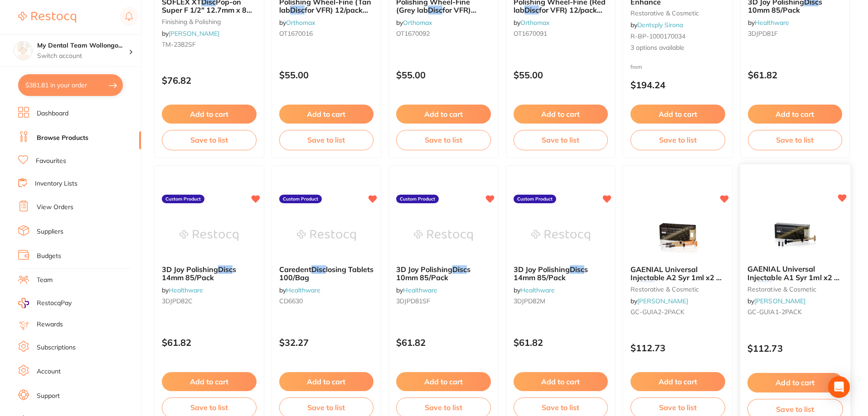 The width and height of the screenshot is (868, 416). What do you see at coordinates (54, 304) in the screenshot?
I see `span: RestocqPay` at bounding box center [54, 304].